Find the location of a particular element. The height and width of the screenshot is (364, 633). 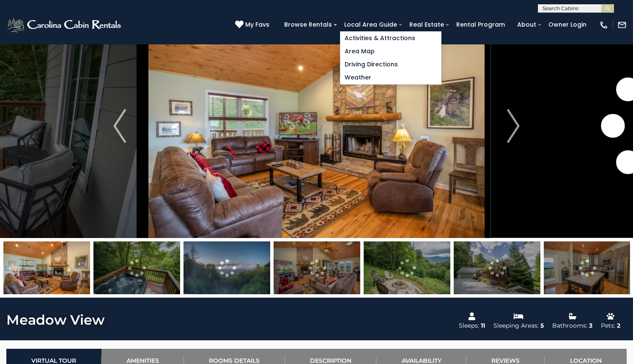

a: My Favs is located at coordinates (253, 25).